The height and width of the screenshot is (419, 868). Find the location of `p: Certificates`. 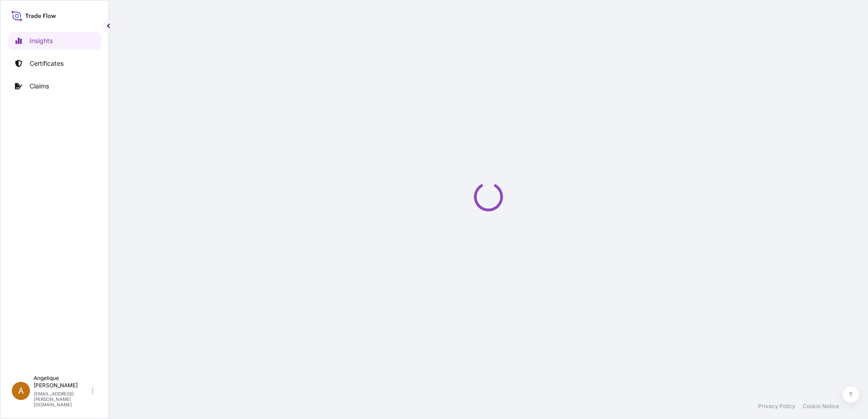

p: Certificates is located at coordinates (46, 64).